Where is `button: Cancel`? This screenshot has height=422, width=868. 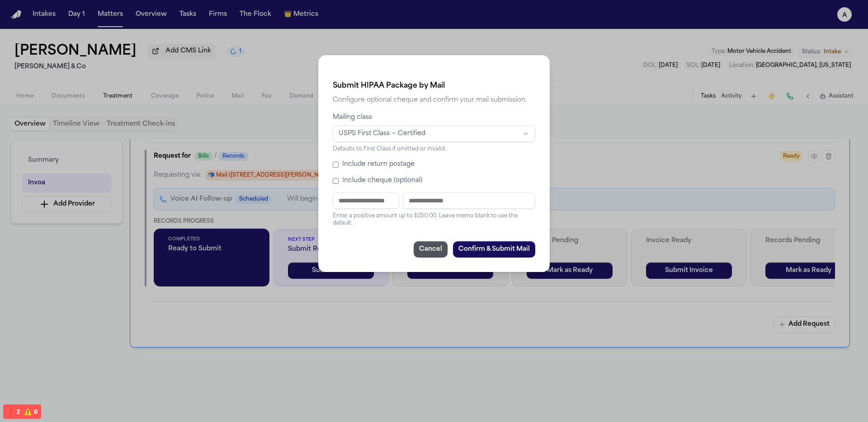 button: Cancel is located at coordinates (430, 250).